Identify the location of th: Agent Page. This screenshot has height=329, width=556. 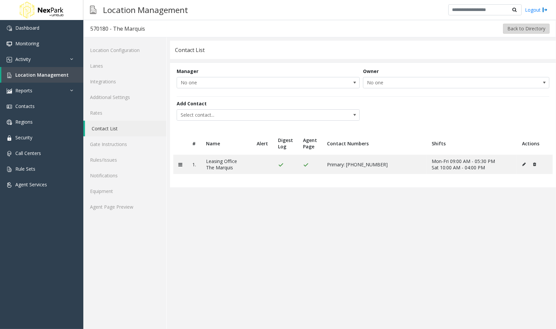
(310, 143).